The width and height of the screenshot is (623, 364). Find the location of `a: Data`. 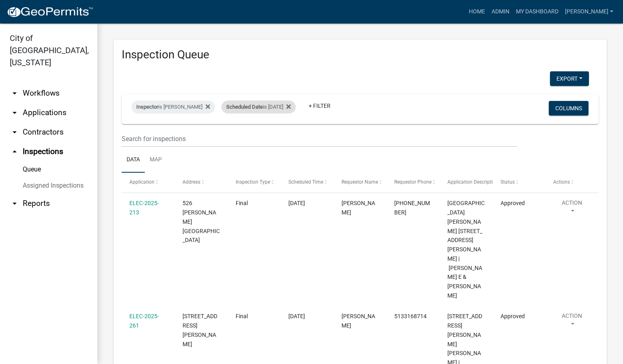

a: Data is located at coordinates (133, 160).